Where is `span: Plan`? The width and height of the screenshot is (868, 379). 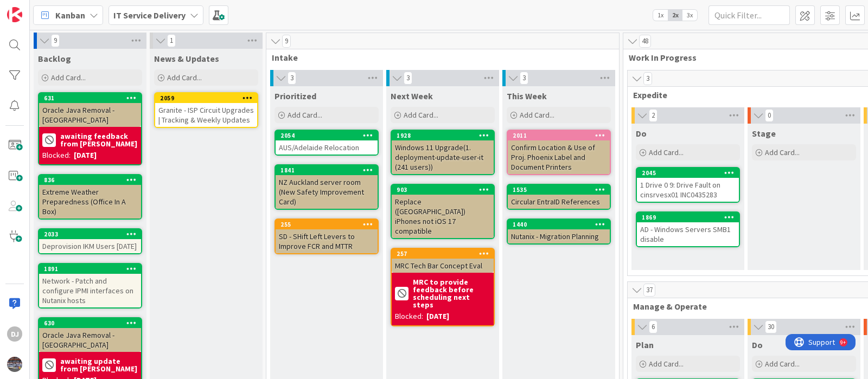 span: Plan is located at coordinates (645, 345).